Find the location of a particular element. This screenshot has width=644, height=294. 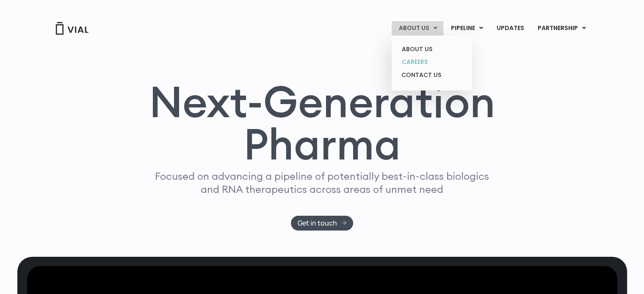

p: Focused on advancing a pipeline of potentially best-in-class biologics and RNA therapeutics acros... is located at coordinates (322, 183).